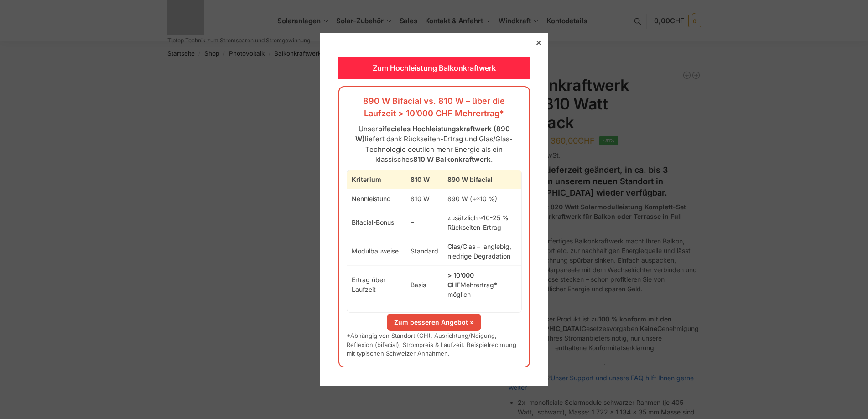 The width and height of the screenshot is (868, 419). Describe the element at coordinates (434, 107) in the screenshot. I see `h3: 890 W Bifacial vs. 810 W – über die Laufzeit > 10’000 CHF Mehrertrag*` at that location.